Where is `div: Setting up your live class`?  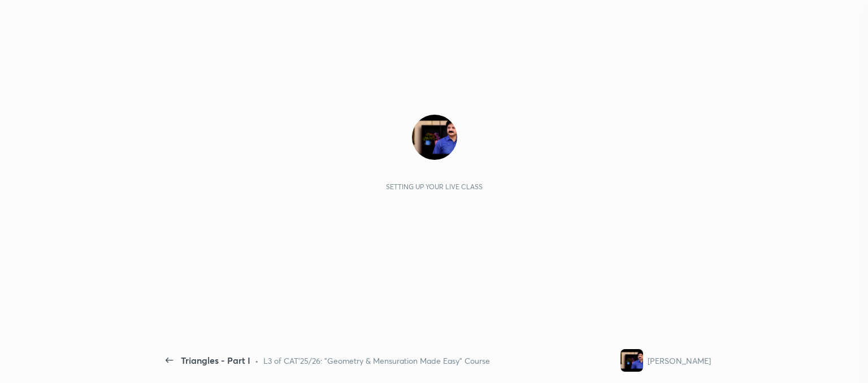 div: Setting up your live class is located at coordinates (434, 187).